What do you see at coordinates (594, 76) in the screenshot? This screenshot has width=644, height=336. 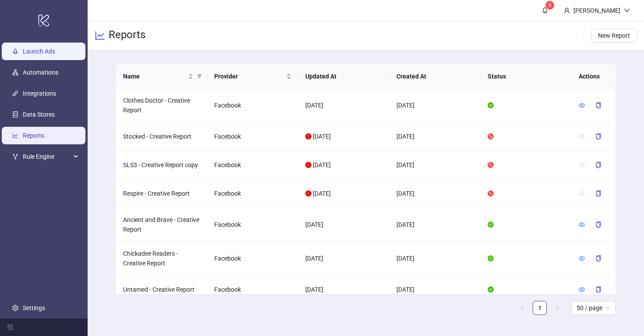 I see `th: Actions` at bounding box center [594, 76].